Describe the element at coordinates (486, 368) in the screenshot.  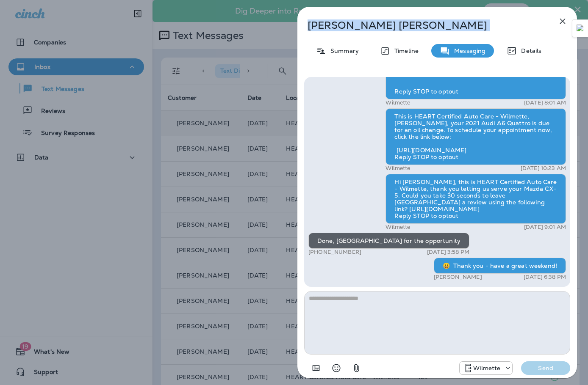
I see `div: +1 (847) 865-9557` at that location.